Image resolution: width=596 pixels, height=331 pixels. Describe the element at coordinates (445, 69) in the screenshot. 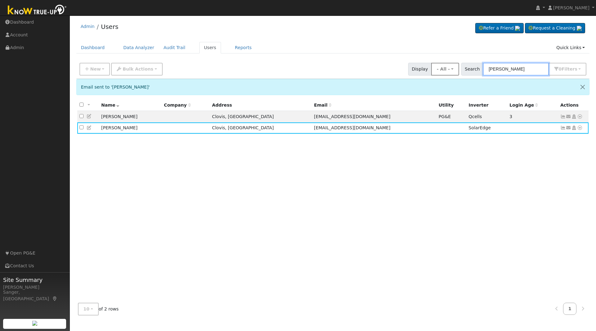

I see `button: - All -` at that location.